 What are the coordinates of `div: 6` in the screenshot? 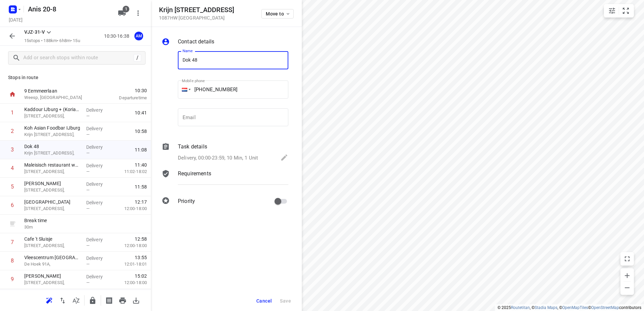 It's located at (12, 205).